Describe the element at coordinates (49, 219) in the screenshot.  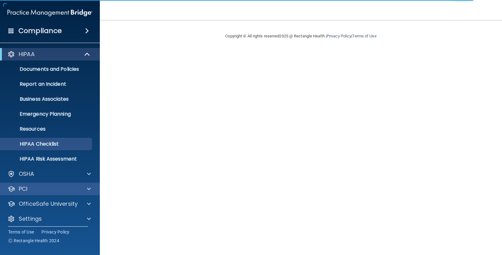
I see `a: Settings` at that location.